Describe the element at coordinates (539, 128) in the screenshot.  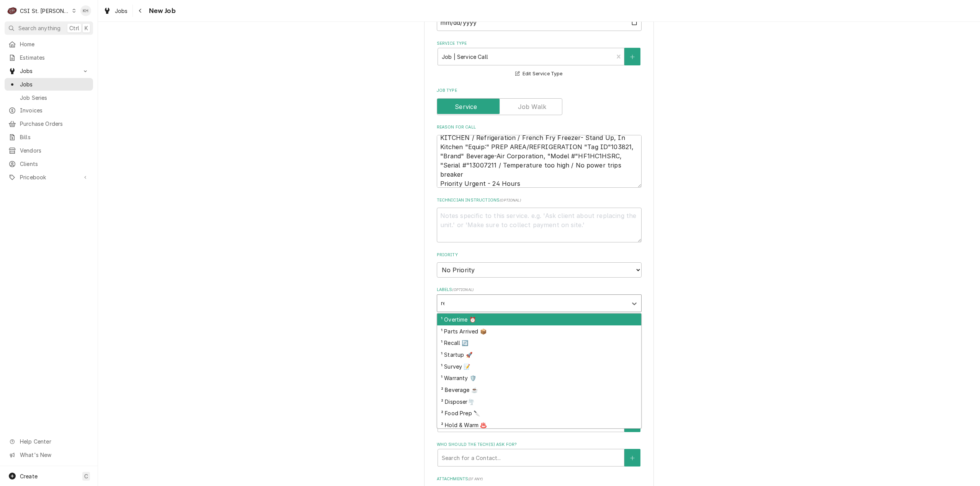
I see `label: Reason For Call` at that location.